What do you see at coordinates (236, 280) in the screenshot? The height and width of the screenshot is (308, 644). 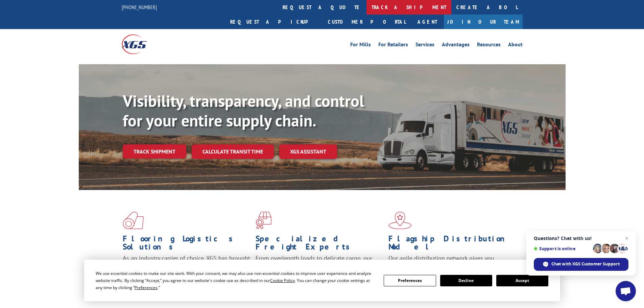 I see `div: We use essential cookies to make our site work. With your consent, we may also use non-essential ...` at bounding box center [236, 280].